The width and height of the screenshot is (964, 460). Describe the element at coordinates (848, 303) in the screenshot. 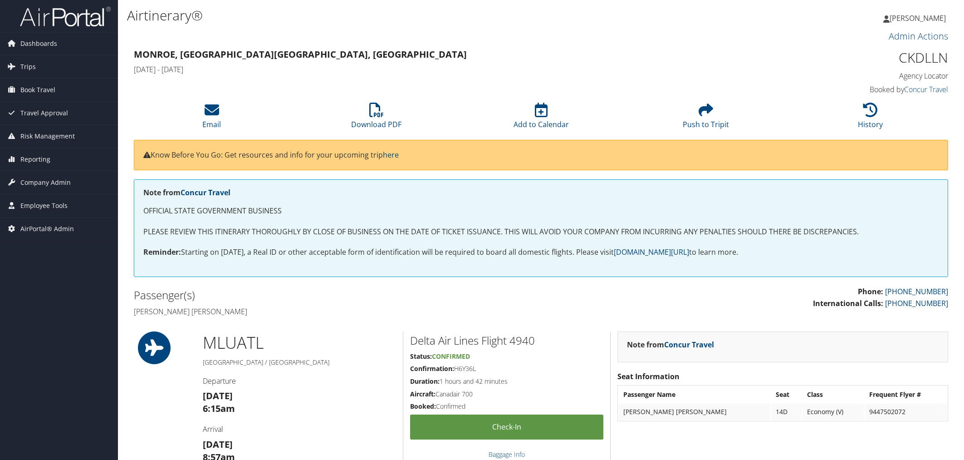

I see `strong: International Calls:` at that location.